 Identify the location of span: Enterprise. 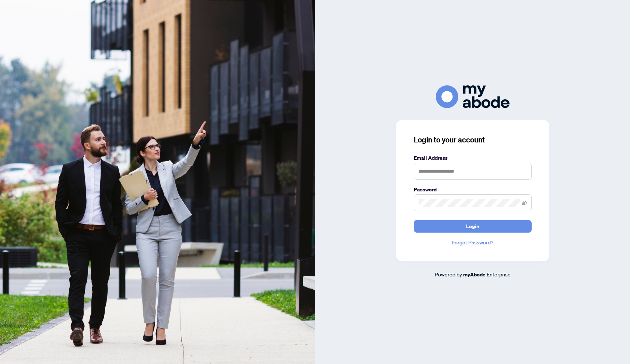
(498, 274).